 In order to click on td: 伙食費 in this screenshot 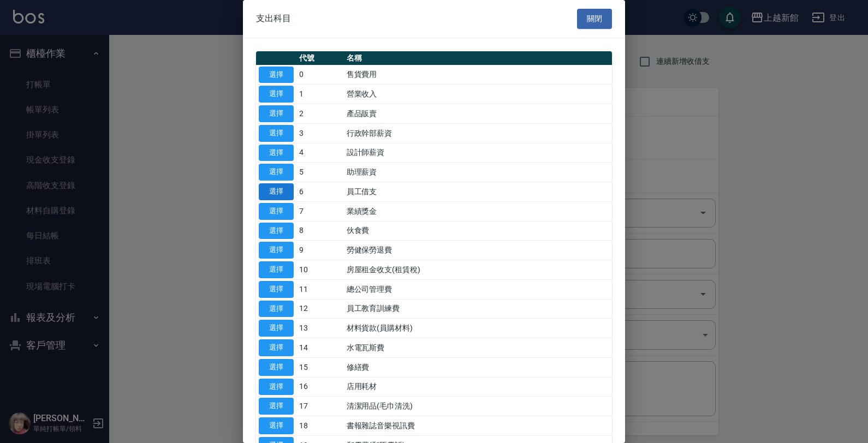, I will do `click(478, 231)`.